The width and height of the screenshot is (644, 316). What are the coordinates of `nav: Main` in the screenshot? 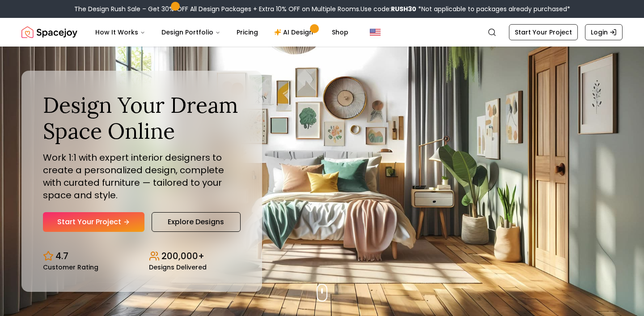 It's located at (222, 32).